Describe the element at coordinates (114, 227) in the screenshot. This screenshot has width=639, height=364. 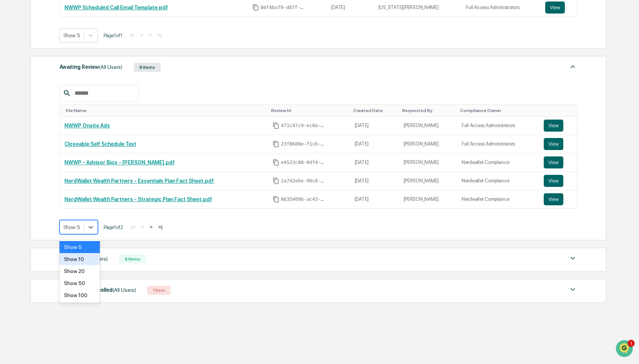
I see `span: Page 1 of 2` at that location.